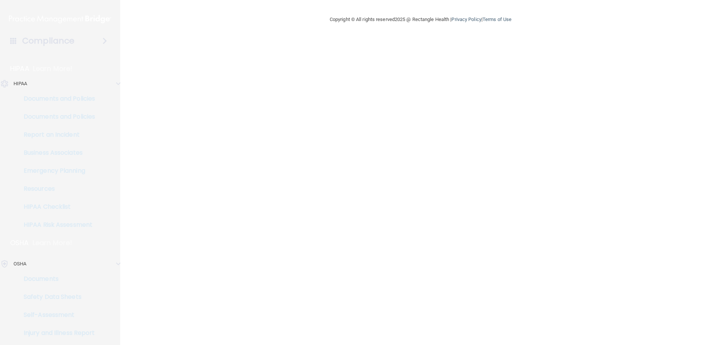 This screenshot has width=721, height=345. Describe the element at coordinates (466, 19) in the screenshot. I see `a: Privacy Policy` at that location.